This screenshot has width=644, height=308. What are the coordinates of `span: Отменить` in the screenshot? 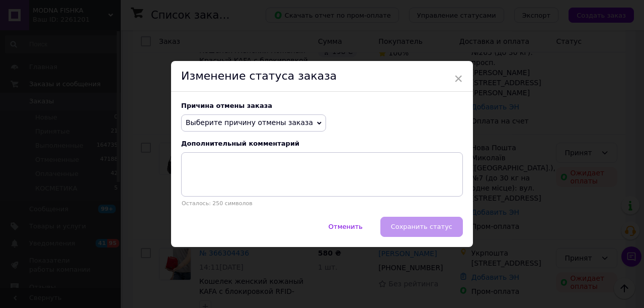 It's located at (346, 226).